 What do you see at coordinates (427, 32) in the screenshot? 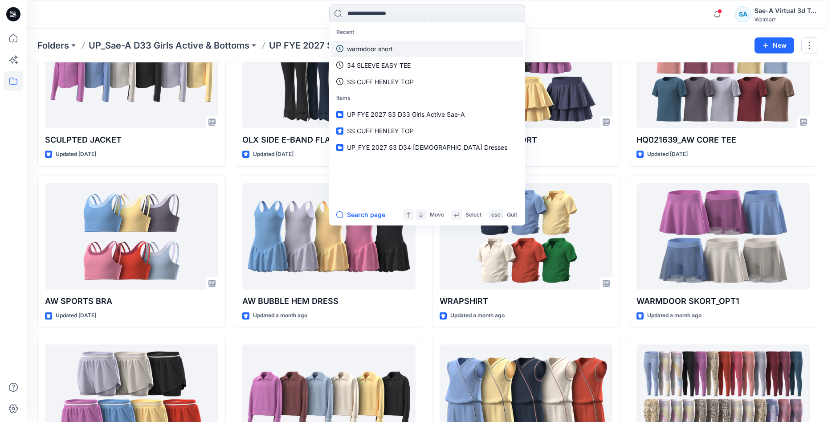
I see `p: Recent` at bounding box center [427, 32].